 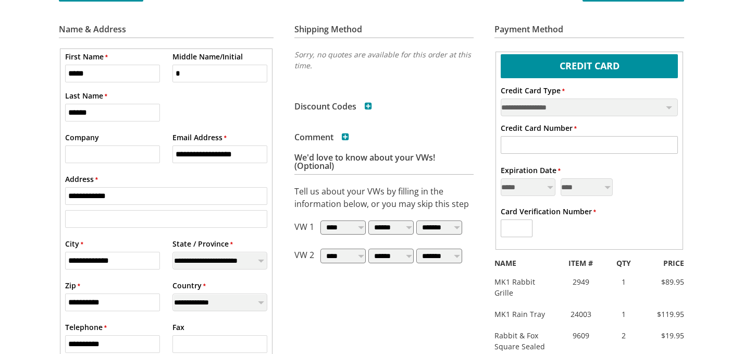 I want to click on div: ITEM #, so click(x=580, y=263).